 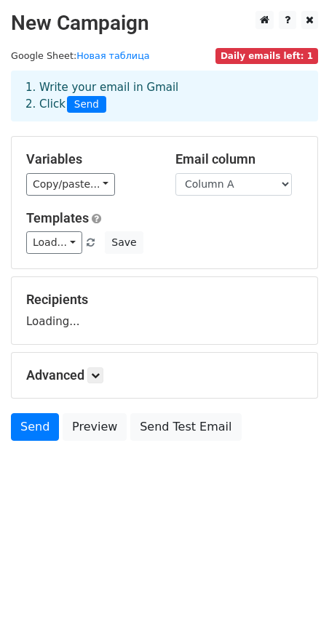 I want to click on h5: Recipients, so click(x=164, y=300).